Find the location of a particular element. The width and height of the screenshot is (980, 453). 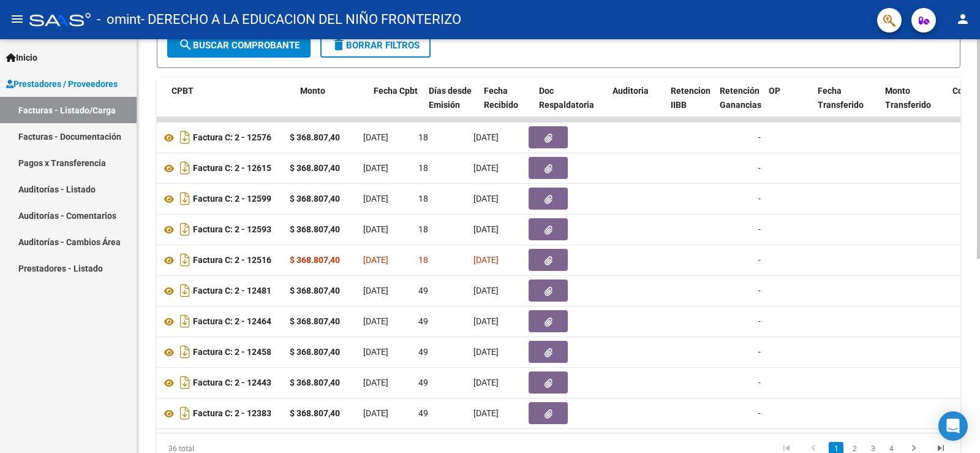

span: CPBT is located at coordinates (182, 91).